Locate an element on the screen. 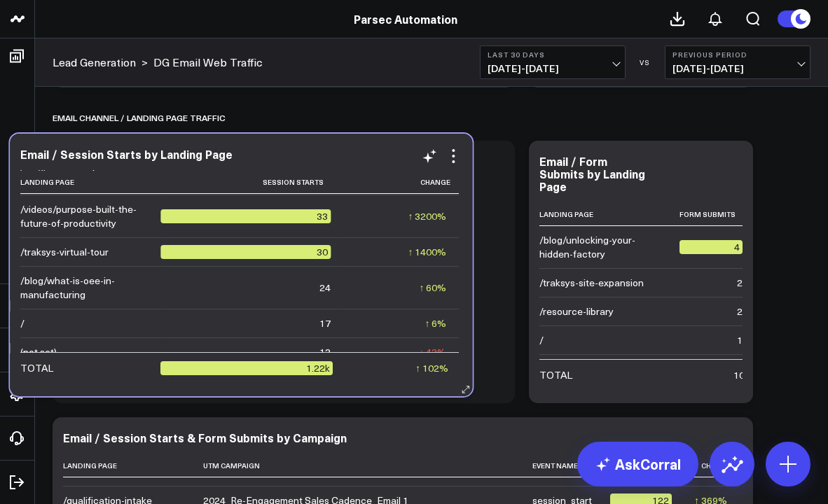  div: /traksys-site-expansion is located at coordinates (591, 283).